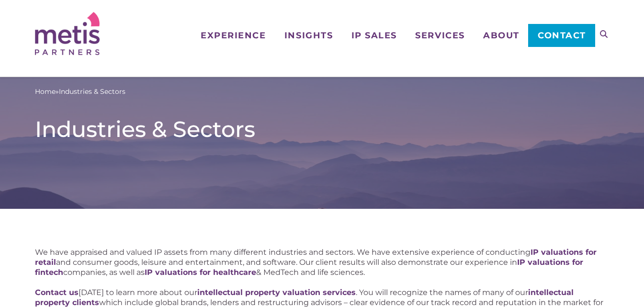 The width and height of the screenshot is (644, 307). Describe the element at coordinates (67, 34) in the screenshot. I see `img: Metis Partners` at that location.